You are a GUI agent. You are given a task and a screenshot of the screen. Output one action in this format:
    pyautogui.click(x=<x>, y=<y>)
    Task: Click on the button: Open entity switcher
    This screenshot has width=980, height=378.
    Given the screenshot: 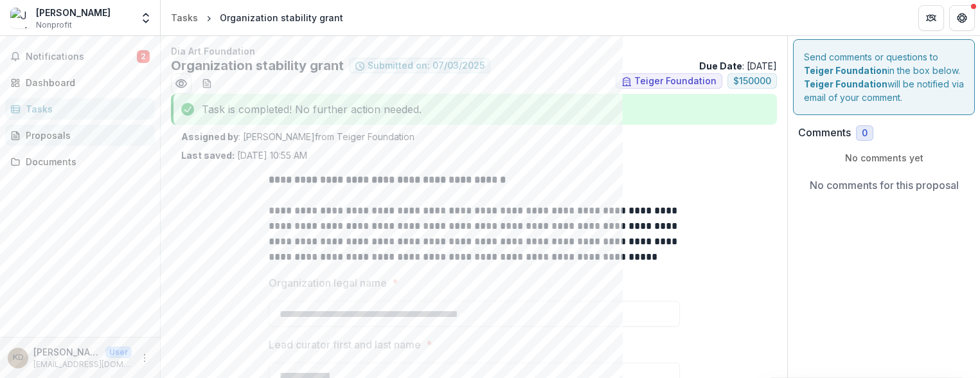 What is the action you would take?
    pyautogui.click(x=146, y=18)
    